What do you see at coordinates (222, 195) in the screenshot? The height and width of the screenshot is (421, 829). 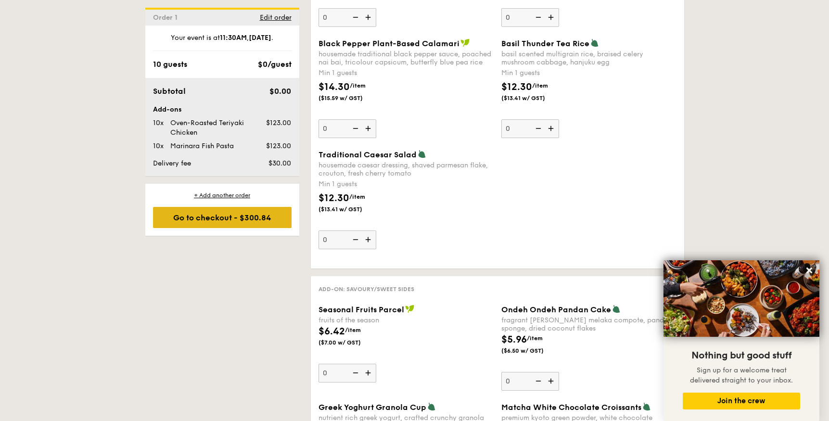 I see `div: + Add another order` at bounding box center [222, 195].